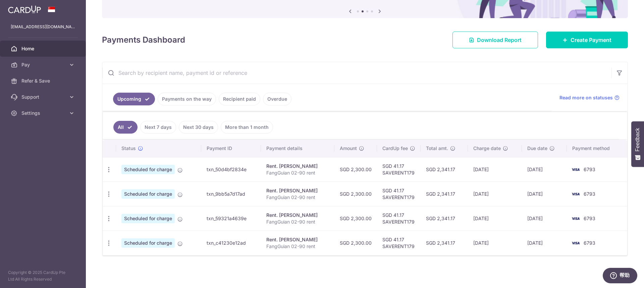 This screenshot has height=288, width=644. Describe the element at coordinates (187, 99) in the screenshot. I see `a: Payments on the way` at that location.